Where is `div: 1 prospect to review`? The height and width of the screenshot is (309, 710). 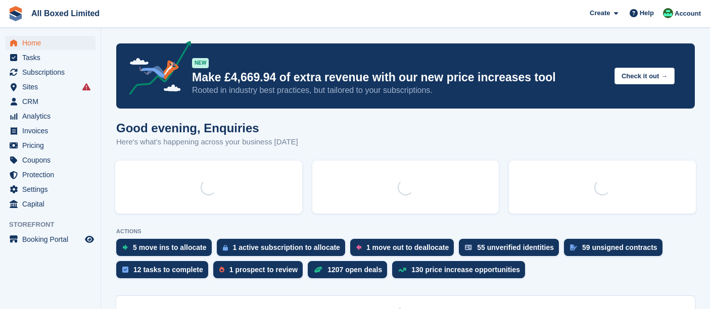
div: 1 prospect to review is located at coordinates (263, 270).